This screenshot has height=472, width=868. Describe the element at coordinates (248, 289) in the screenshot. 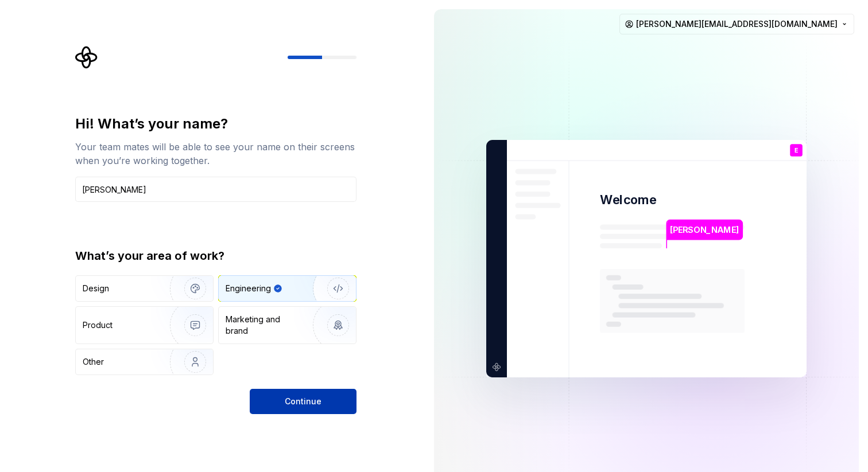

I see `div: Engineering` at that location.